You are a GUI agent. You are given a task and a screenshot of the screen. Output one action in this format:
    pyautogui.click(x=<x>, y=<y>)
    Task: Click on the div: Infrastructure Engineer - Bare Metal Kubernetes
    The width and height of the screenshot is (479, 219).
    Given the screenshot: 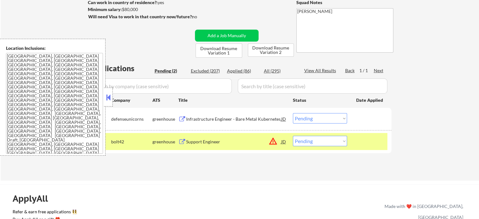 What is the action you would take?
    pyautogui.click(x=234, y=119)
    